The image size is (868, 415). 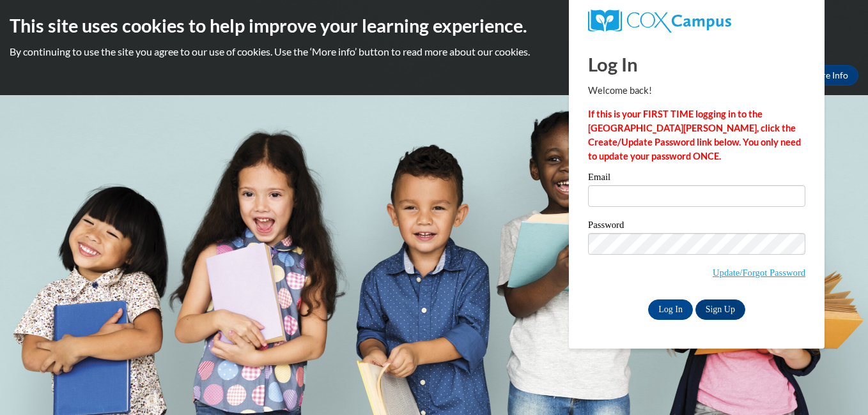 What do you see at coordinates (434, 26) in the screenshot?
I see `h2: This site uses cookies to help improve your learning experience.` at bounding box center [434, 26].